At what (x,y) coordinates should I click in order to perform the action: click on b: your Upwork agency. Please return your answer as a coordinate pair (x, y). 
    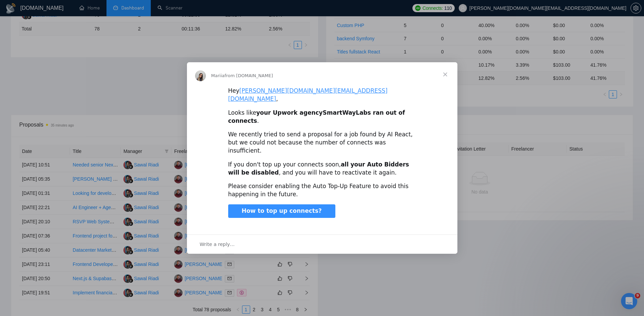
    Looking at the image, I should click on (289, 113).